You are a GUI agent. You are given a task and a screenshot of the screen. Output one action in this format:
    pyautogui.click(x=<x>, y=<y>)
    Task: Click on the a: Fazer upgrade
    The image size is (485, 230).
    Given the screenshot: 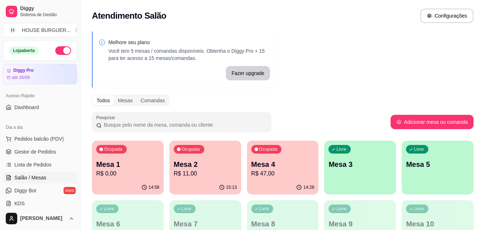 What is the action you would take?
    pyautogui.click(x=248, y=73)
    